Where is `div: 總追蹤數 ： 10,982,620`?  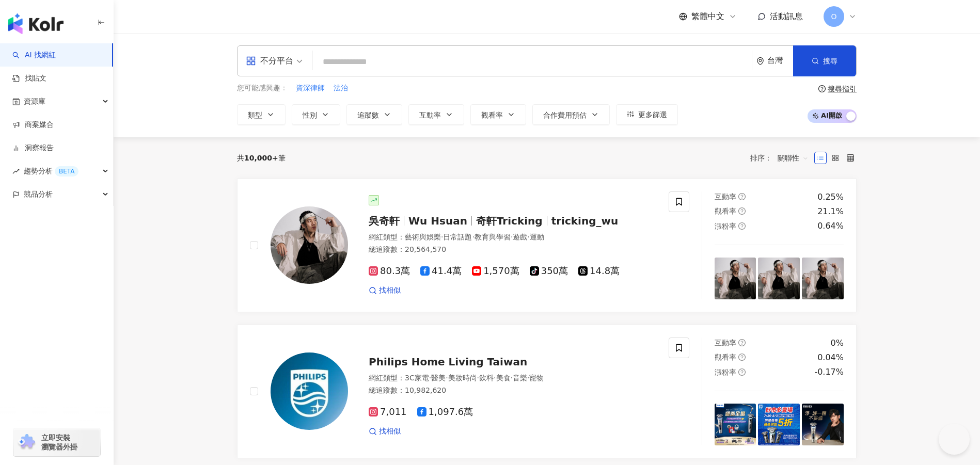 div: 總追蹤數 ： 10,982,620 is located at coordinates (512, 391).